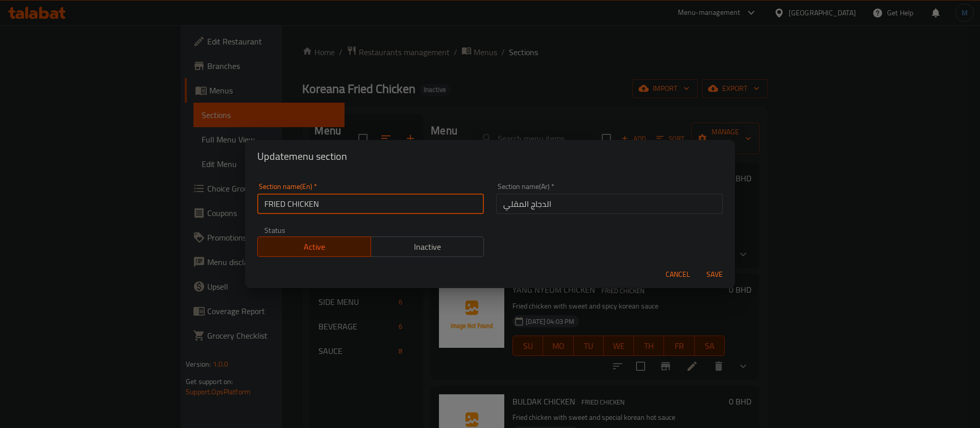 The image size is (980, 428). I want to click on h2: Update menu section, so click(490, 156).